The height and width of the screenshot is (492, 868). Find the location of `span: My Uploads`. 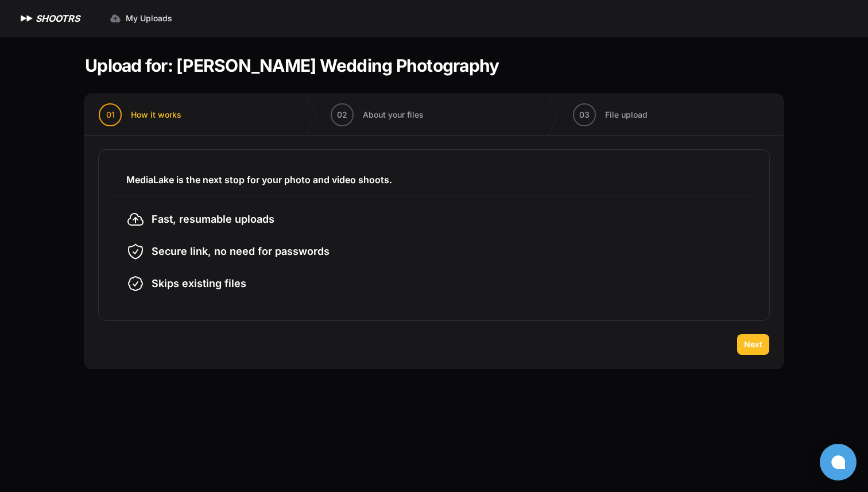

span: My Uploads is located at coordinates (148, 18).